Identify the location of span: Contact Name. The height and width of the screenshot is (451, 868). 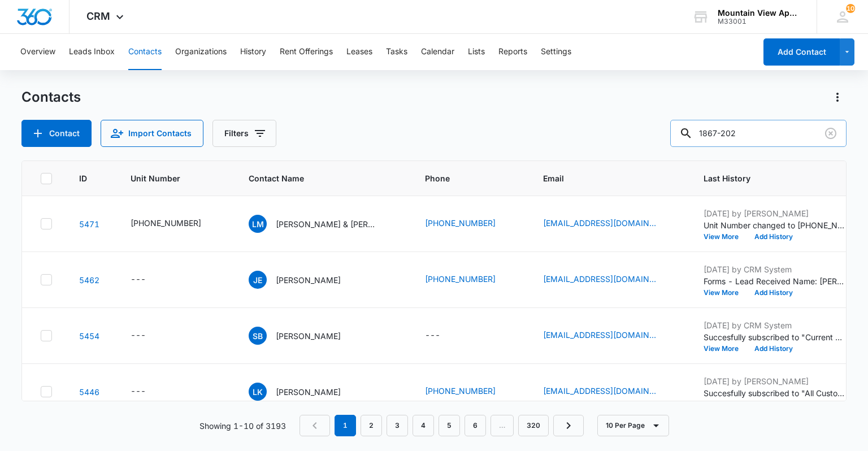
(315, 178).